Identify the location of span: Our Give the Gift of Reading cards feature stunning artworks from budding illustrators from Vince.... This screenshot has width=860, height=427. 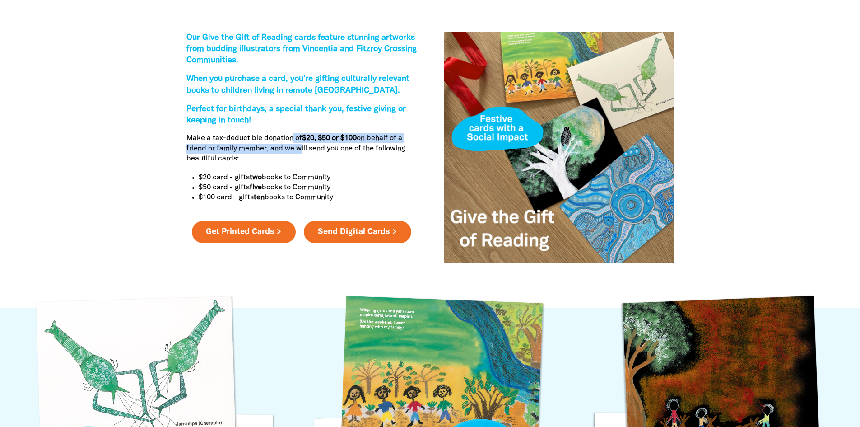
(302, 49).